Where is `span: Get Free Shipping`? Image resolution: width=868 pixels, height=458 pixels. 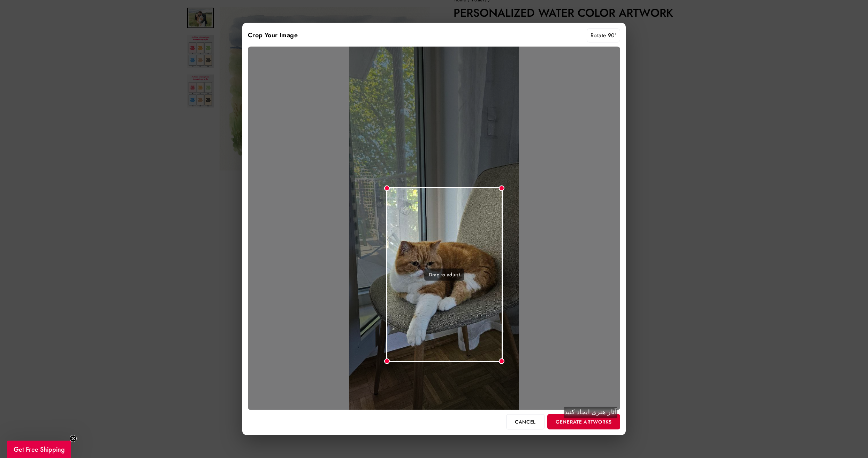 span: Get Free Shipping is located at coordinates (39, 450).